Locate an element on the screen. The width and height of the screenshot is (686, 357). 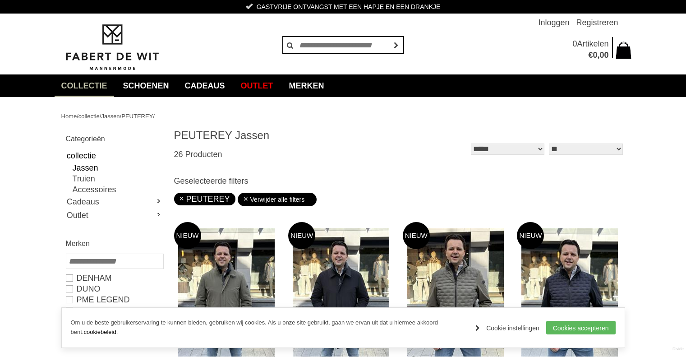
h2: Merken is located at coordinates (114, 243).